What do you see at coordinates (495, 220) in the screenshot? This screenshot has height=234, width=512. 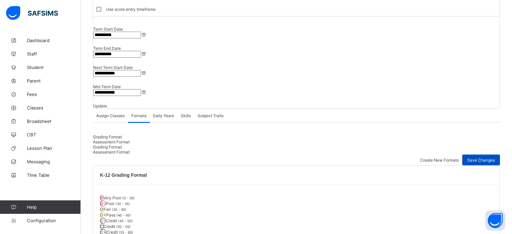 I see `button: Open asap` at bounding box center [495, 220].